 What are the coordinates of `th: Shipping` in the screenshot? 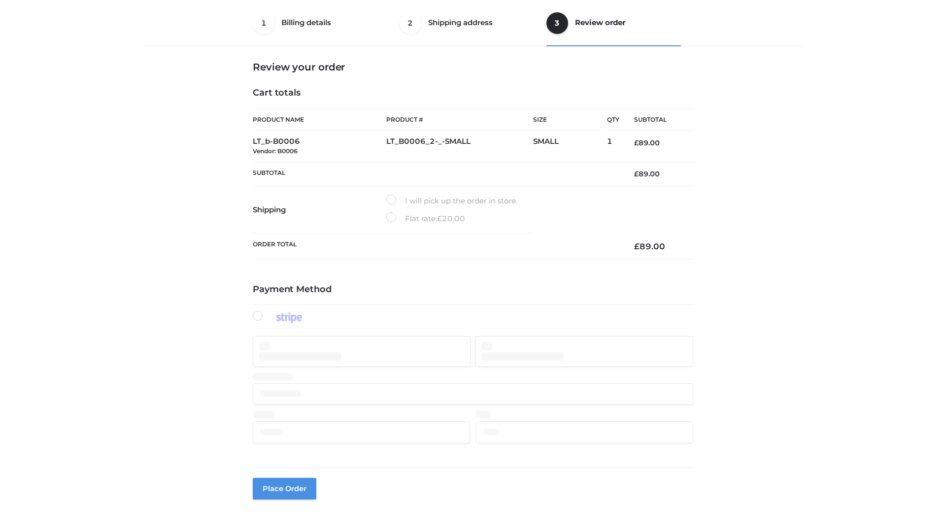 It's located at (319, 210).